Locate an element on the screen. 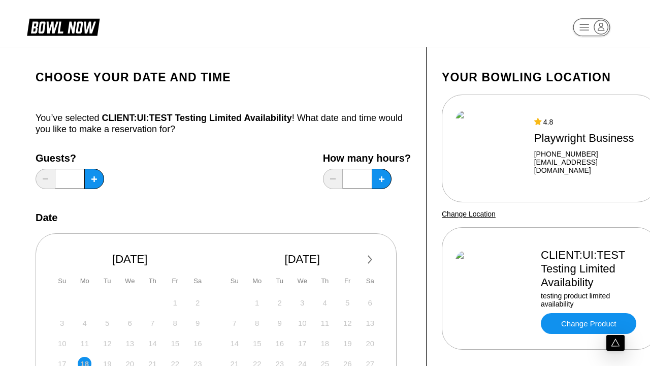  a: Change Product is located at coordinates (589, 323).